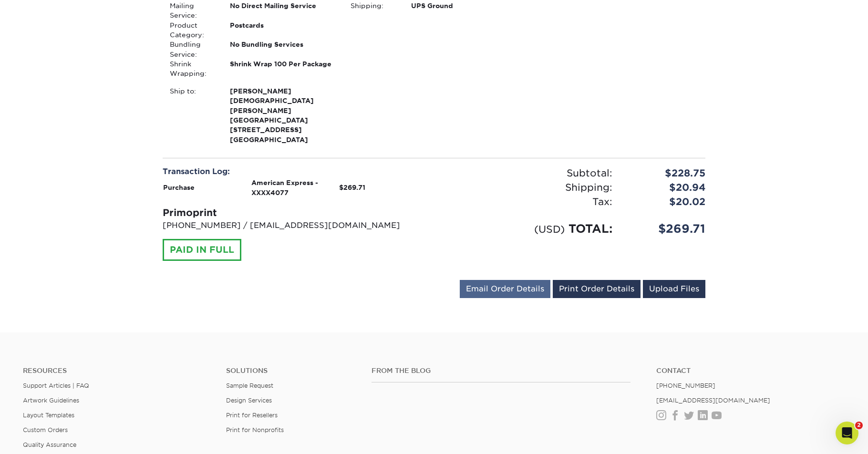 The image size is (868, 454). I want to click on span: 2, so click(859, 425).